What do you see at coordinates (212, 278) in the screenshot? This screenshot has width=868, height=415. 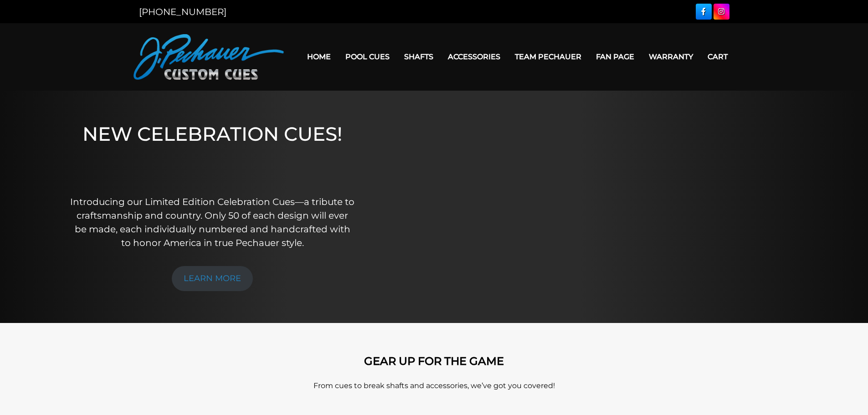 I see `a: LEARN MORE` at bounding box center [212, 278].